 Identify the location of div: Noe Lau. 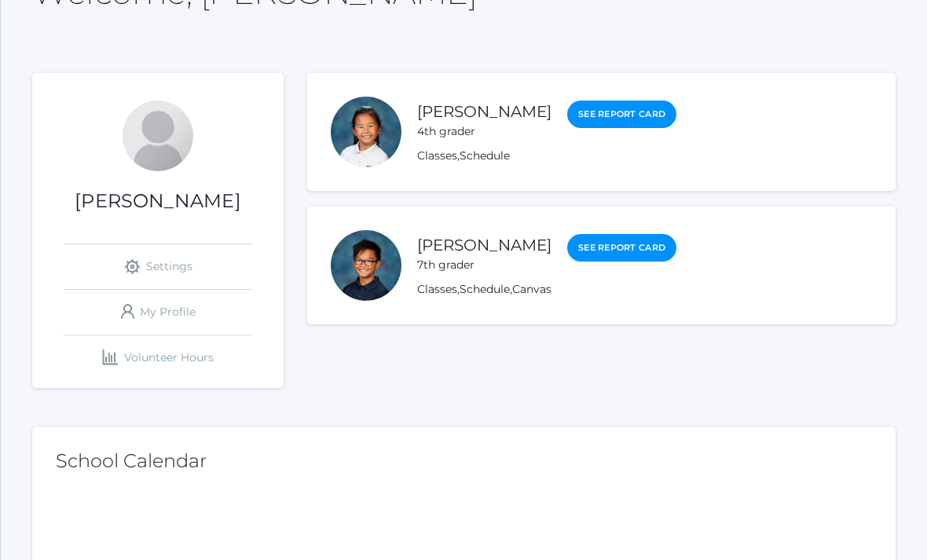
(366, 265).